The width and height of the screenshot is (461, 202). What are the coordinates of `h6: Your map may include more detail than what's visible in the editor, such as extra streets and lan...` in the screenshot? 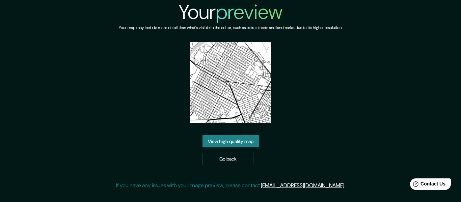 It's located at (230, 28).